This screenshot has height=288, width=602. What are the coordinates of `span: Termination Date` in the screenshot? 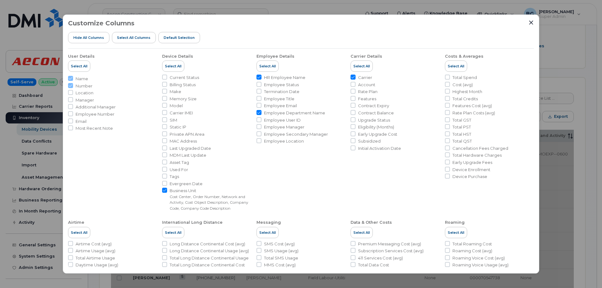 It's located at (282, 92).